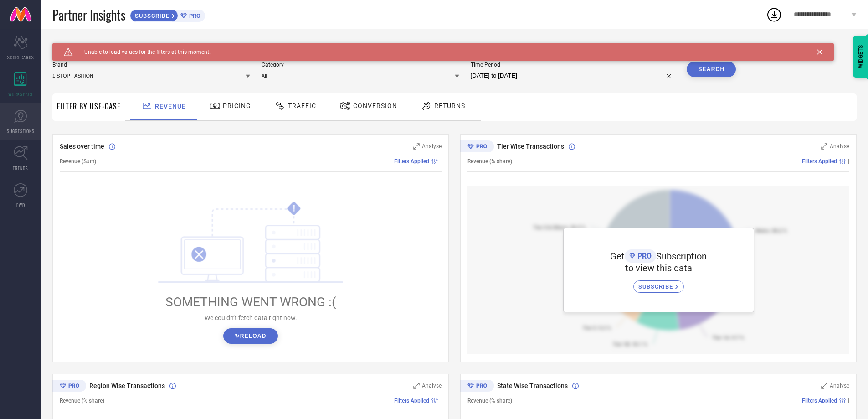 This screenshot has height=419, width=868. What do you see at coordinates (142, 52) in the screenshot?
I see `span: Unable to load values for the filters at this moment.` at bounding box center [142, 52].